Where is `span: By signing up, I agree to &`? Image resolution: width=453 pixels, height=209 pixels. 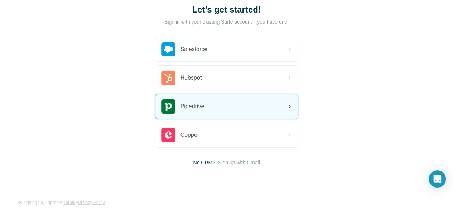 span: By signing up, I agree to & is located at coordinates (61, 203).